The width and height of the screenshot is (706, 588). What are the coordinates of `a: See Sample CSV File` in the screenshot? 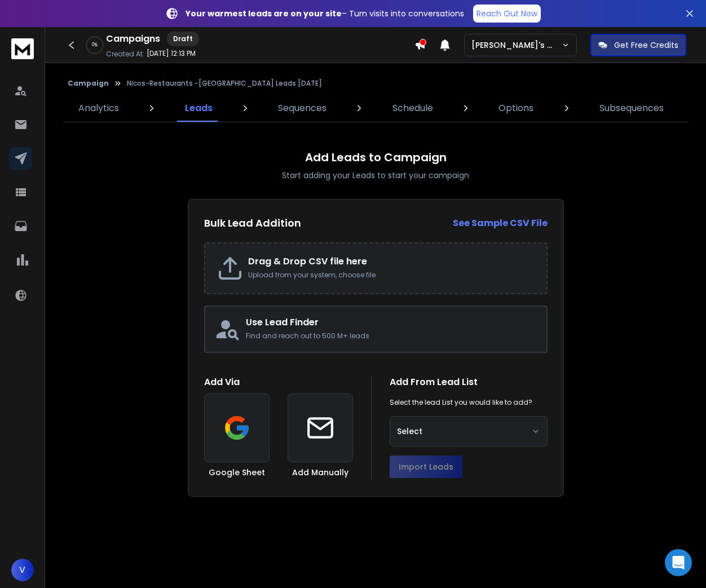 It's located at (500, 223).